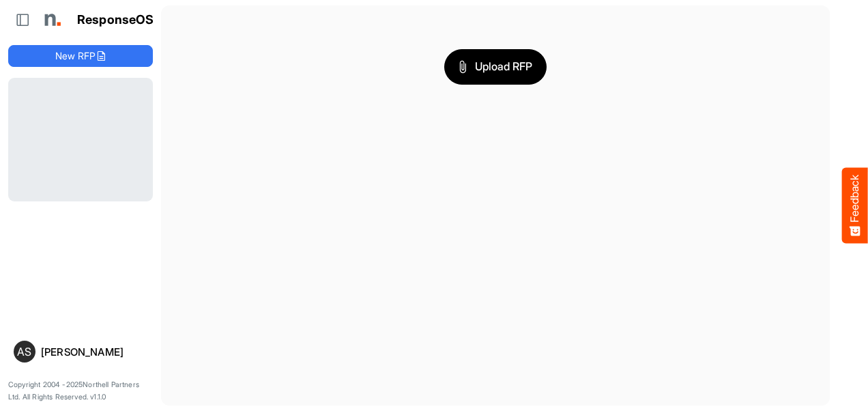 Image resolution: width=868 pixels, height=411 pixels. What do you see at coordinates (495, 67) in the screenshot?
I see `span: Upload RFP` at bounding box center [495, 67].